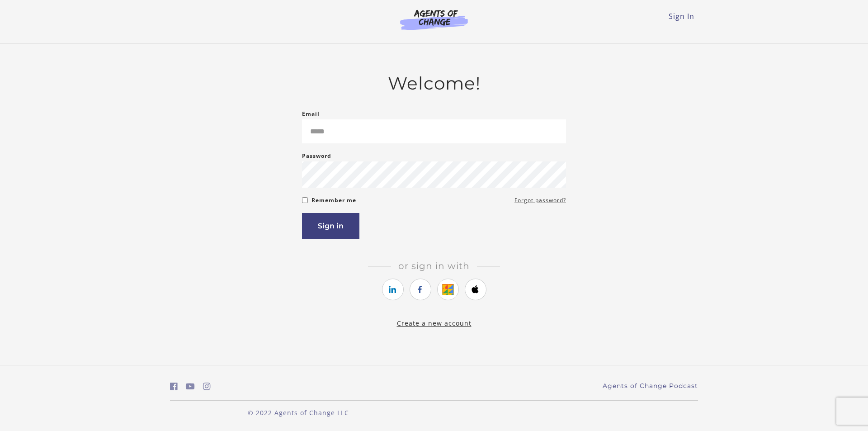 This screenshot has width=868, height=431. I want to click on label: Password, so click(317, 156).